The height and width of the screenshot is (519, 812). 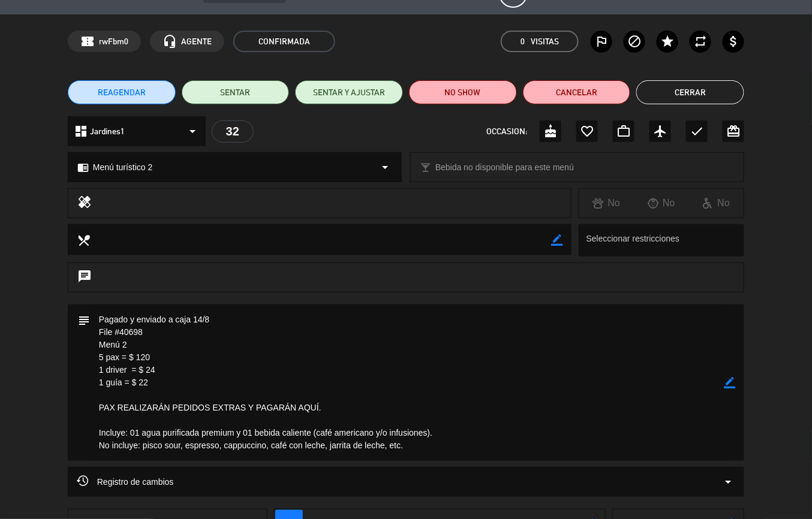 I want to click on button: SENTAR Y AJUSTAR, so click(x=349, y=92).